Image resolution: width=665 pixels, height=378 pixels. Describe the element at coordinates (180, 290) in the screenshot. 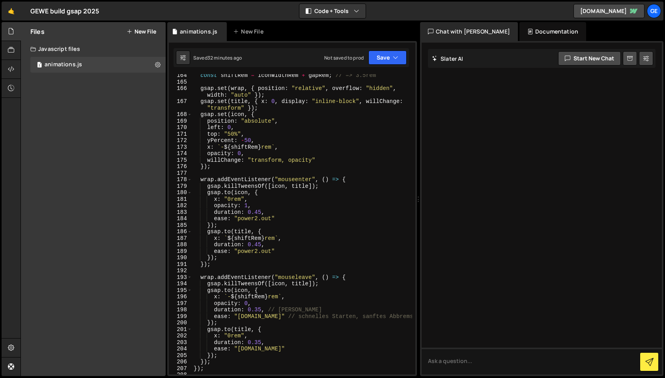

I see `div: 195` at that location.